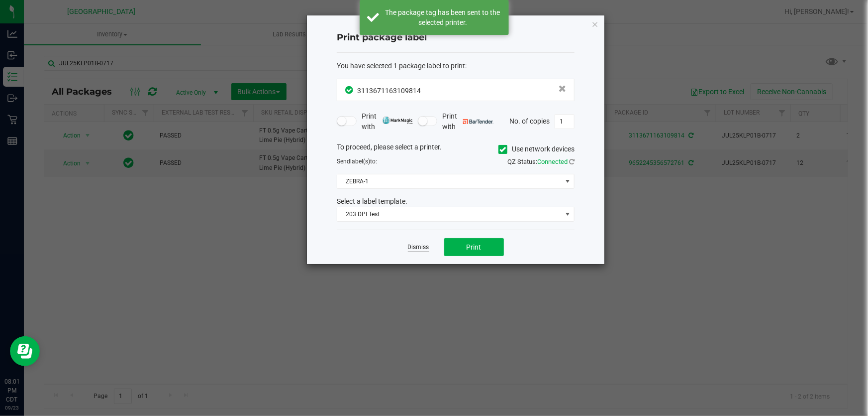 The width and height of the screenshot is (868, 416). I want to click on span: Send to:, so click(357, 161).